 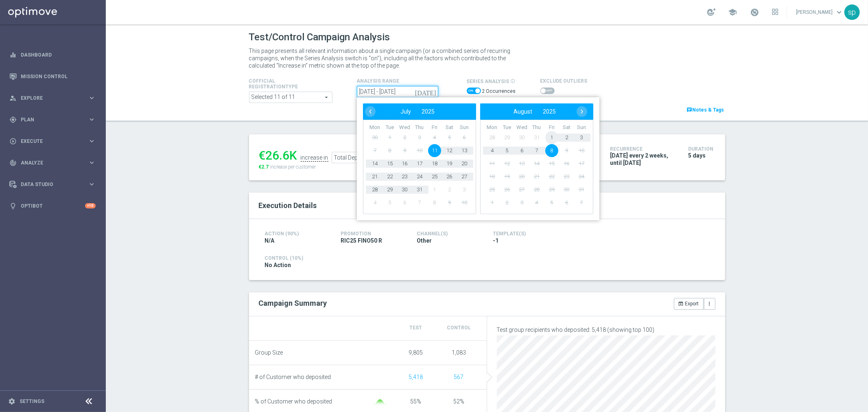 What do you see at coordinates (293, 377) in the screenshot?
I see `span: # of Customer who deposited` at bounding box center [293, 377].